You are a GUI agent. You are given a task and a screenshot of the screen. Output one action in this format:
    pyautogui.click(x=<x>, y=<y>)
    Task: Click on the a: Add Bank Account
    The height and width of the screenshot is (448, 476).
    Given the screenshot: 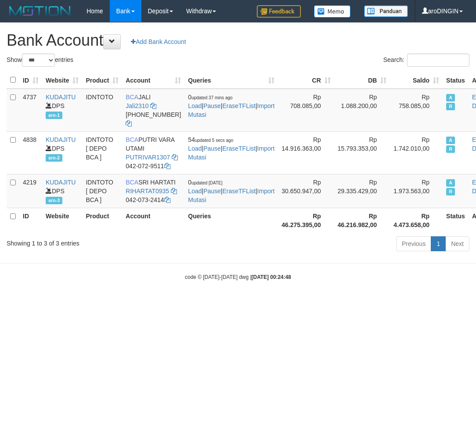 What is the action you would take?
    pyautogui.click(x=158, y=42)
    